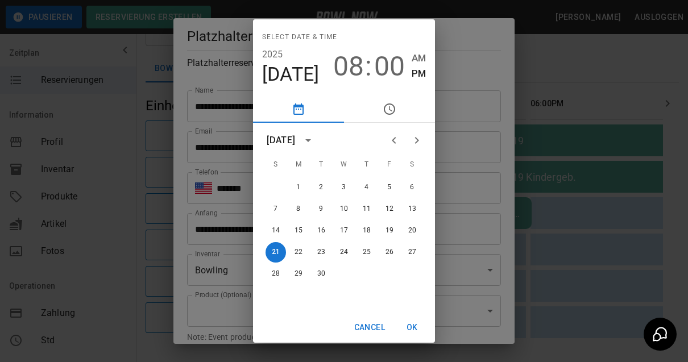 This screenshot has width=688, height=362. I want to click on button: 2025, so click(272, 55).